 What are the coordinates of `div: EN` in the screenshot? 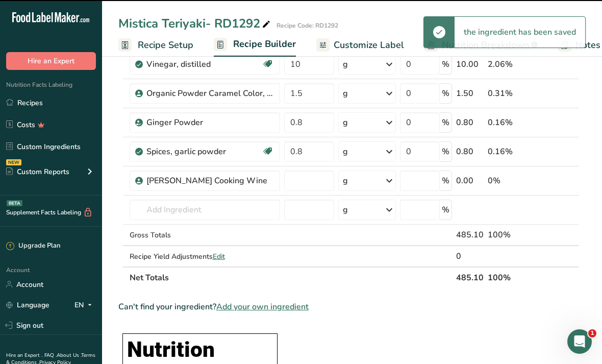 It's located at (86, 305).